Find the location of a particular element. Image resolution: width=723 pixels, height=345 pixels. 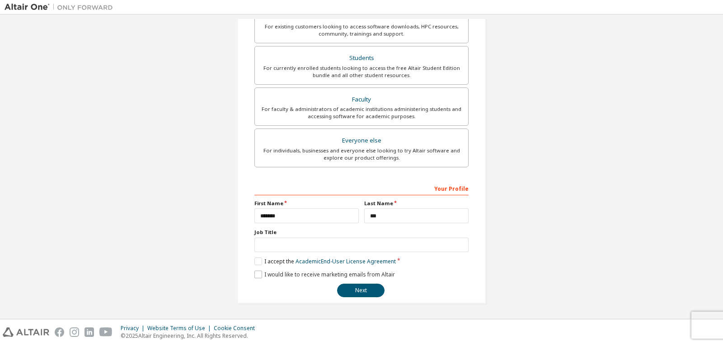

div: Faculty is located at coordinates (361, 100).